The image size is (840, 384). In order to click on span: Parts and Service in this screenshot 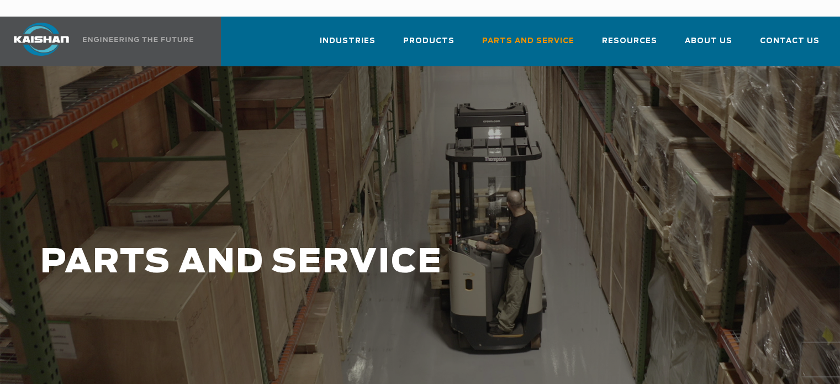, I will do `click(528, 41)`.